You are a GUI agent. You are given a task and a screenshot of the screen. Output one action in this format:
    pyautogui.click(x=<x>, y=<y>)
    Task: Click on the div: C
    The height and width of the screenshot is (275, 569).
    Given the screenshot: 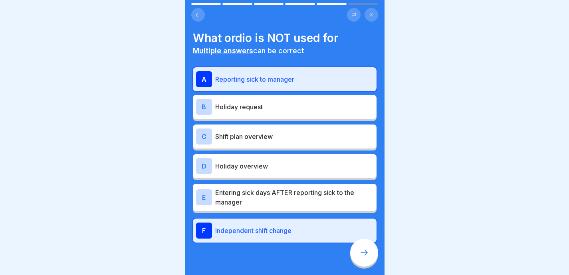 What is the action you would take?
    pyautogui.click(x=204, y=136)
    